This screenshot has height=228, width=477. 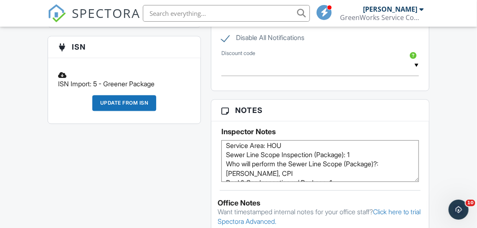 What do you see at coordinates (319, 217) in the screenshot?
I see `a: Click here to trial Spectora Advanced.` at bounding box center [319, 217].